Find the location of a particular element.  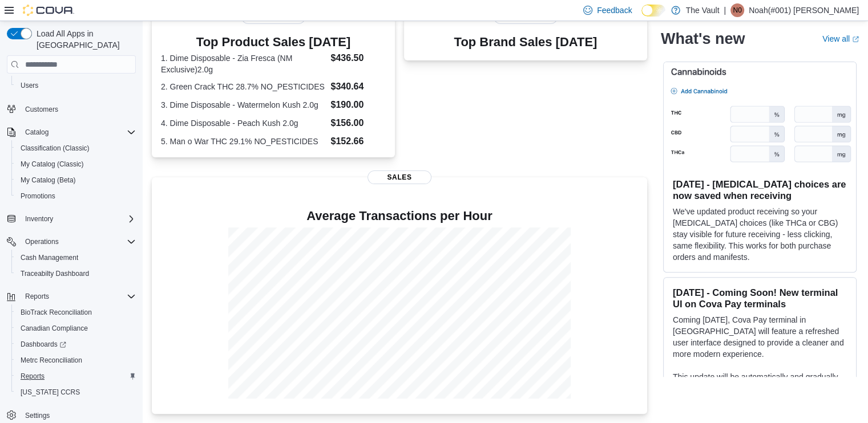

button: My Catalog (Beta) is located at coordinates (76, 181).